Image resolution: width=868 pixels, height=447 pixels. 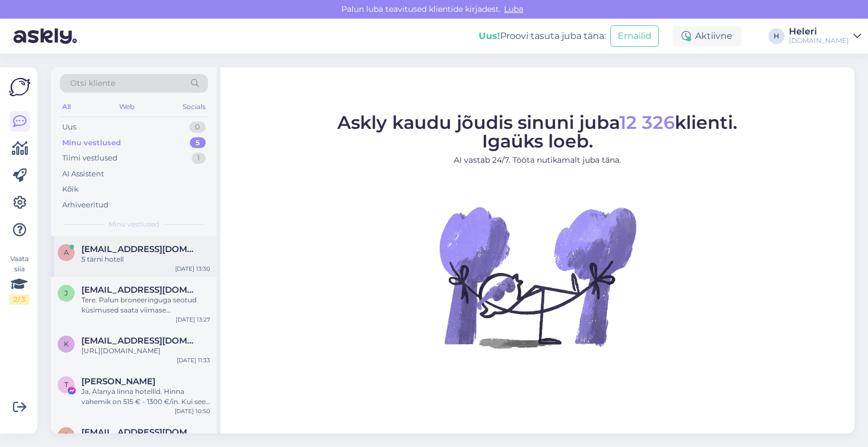 What do you see at coordinates (707, 36) in the screenshot?
I see `div: Aktiivne` at bounding box center [707, 36].